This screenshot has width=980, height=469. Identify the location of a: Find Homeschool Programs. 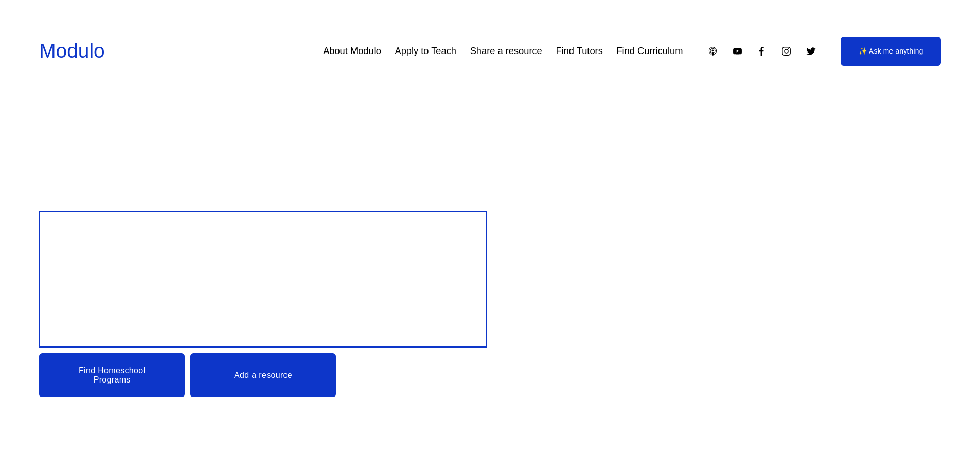
(112, 375).